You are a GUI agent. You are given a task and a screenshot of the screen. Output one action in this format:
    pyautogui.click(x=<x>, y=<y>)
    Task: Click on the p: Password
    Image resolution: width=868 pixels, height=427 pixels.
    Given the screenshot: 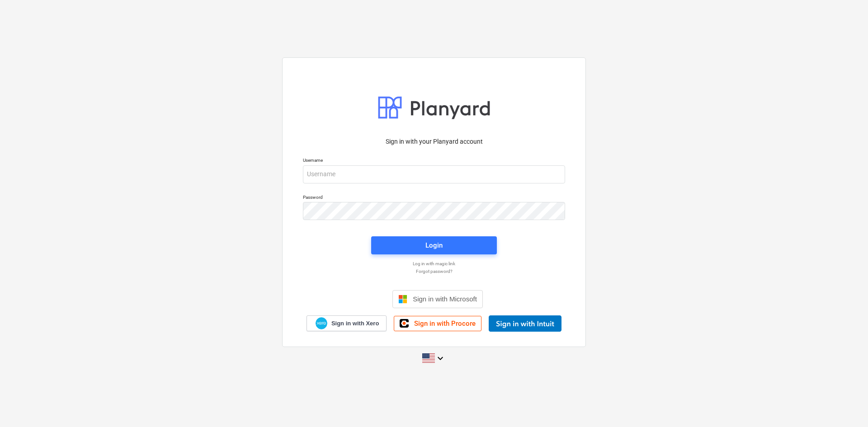 What is the action you would take?
    pyautogui.click(x=434, y=198)
    